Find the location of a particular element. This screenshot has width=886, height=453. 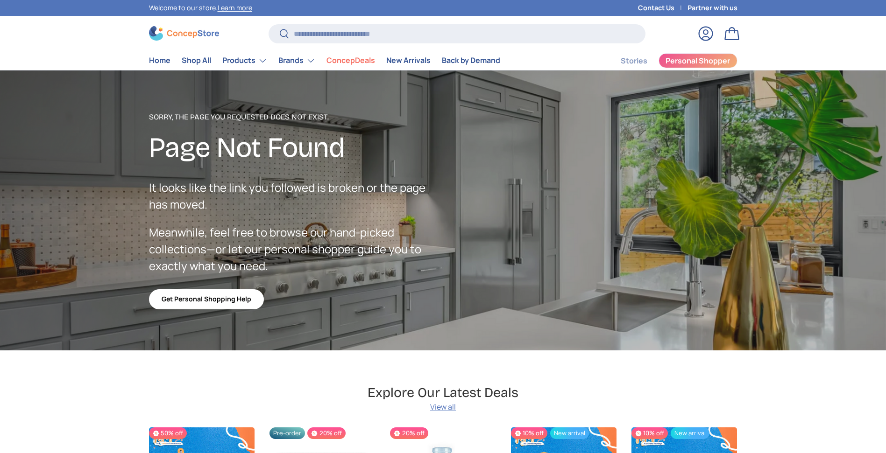

summary: Products is located at coordinates (245, 61).